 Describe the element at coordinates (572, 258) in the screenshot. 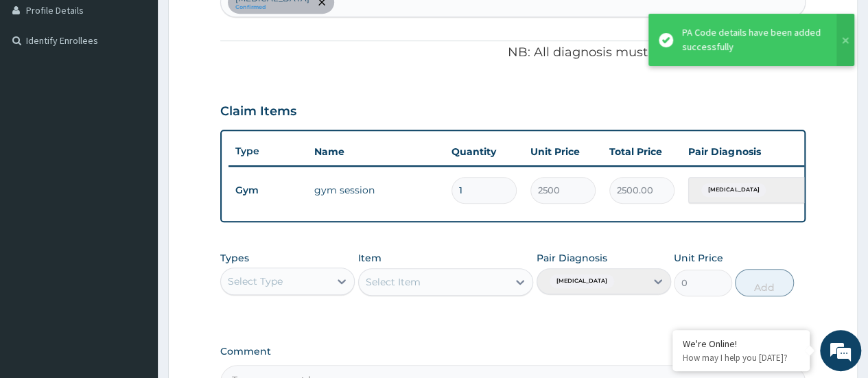

I see `label: Pair Diagnosis` at that location.